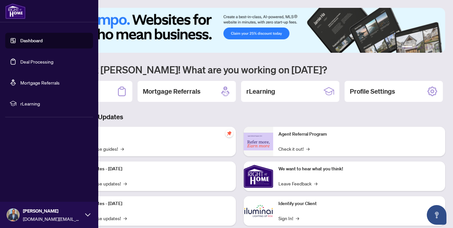 This screenshot has width=453, height=228. What do you see at coordinates (416, 48) in the screenshot?
I see `button: 2` at bounding box center [416, 48].